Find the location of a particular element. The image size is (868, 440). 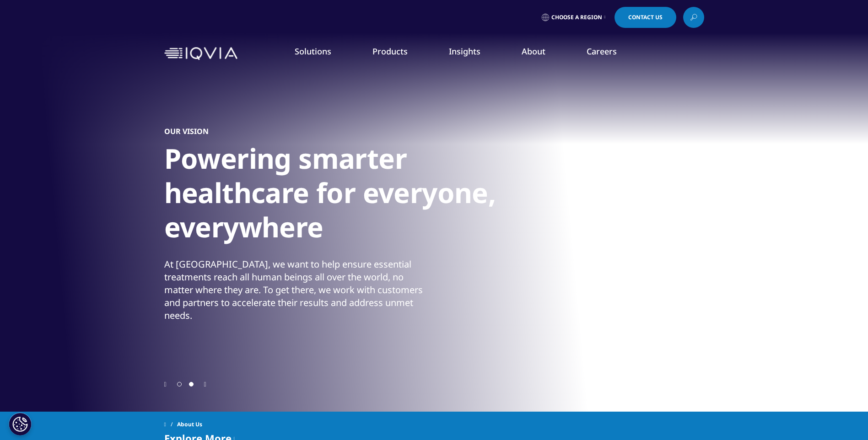

button: Cookies Settings is located at coordinates (20, 424).